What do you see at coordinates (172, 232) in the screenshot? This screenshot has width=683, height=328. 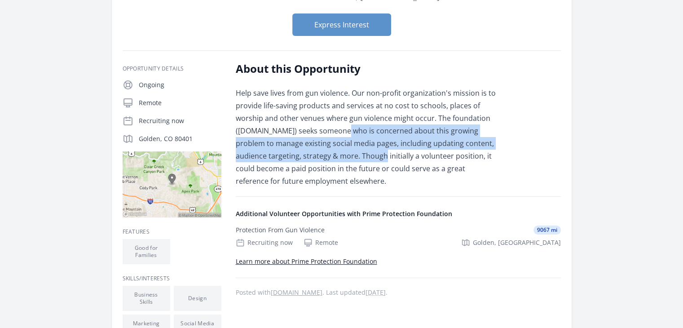 I see `h3: Features` at bounding box center [172, 232].